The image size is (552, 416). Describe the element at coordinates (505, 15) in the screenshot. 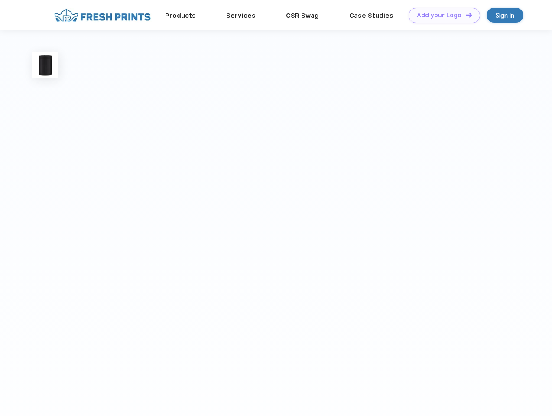

I see `a: Sign in` at that location.